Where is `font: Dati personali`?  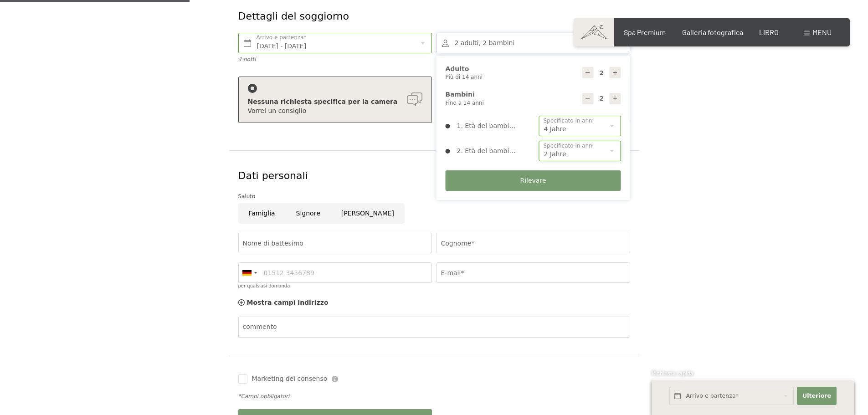 font: Dati personali is located at coordinates (273, 175).